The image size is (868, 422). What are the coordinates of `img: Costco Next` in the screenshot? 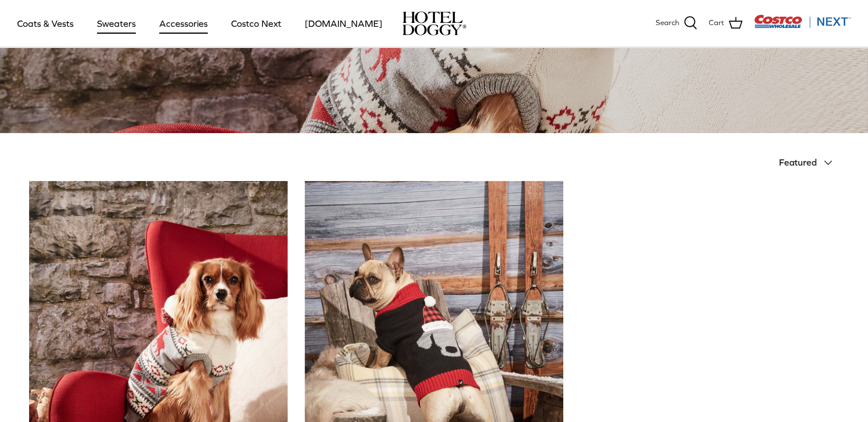 It's located at (803, 21).